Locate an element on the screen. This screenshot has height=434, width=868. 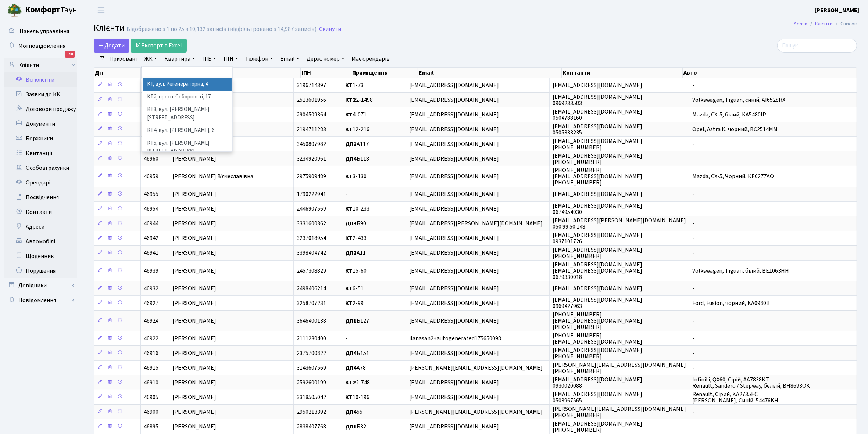
span: 2375700822 is located at coordinates (311, 353).